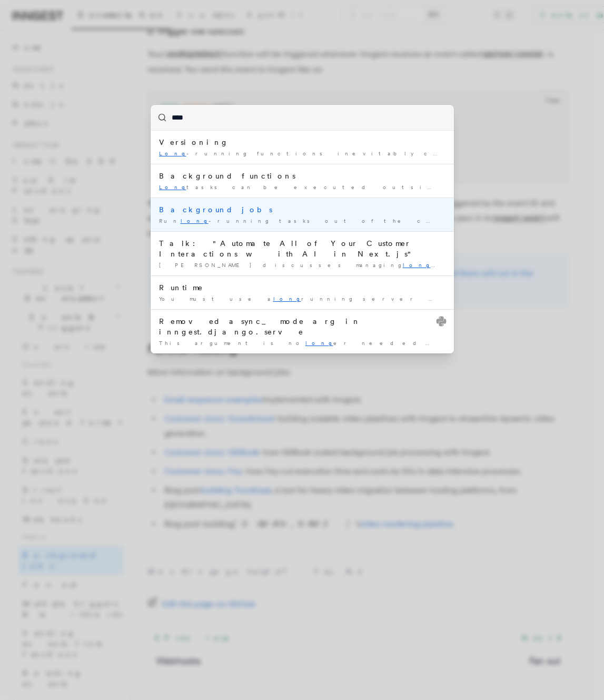 Image resolution: width=604 pixels, height=700 pixels. I want to click on div: Runtime, so click(302, 288).